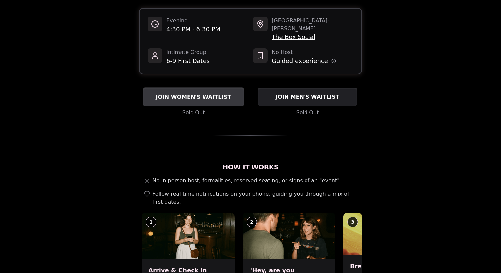 Image resolution: width=501 pixels, height=273 pixels. Describe the element at coordinates (193, 29) in the screenshot. I see `span: 4:30 PM - 6:30 PM` at that location.